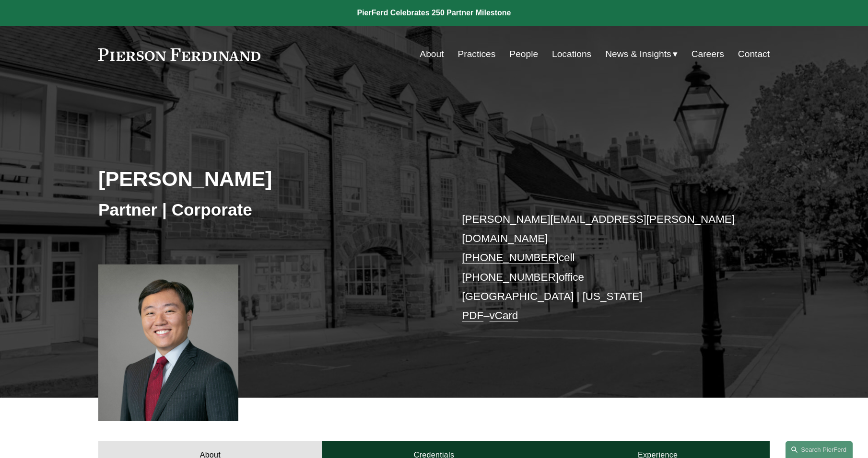  What do you see at coordinates (641, 54) in the screenshot?
I see `a: folder dropdown` at bounding box center [641, 54].